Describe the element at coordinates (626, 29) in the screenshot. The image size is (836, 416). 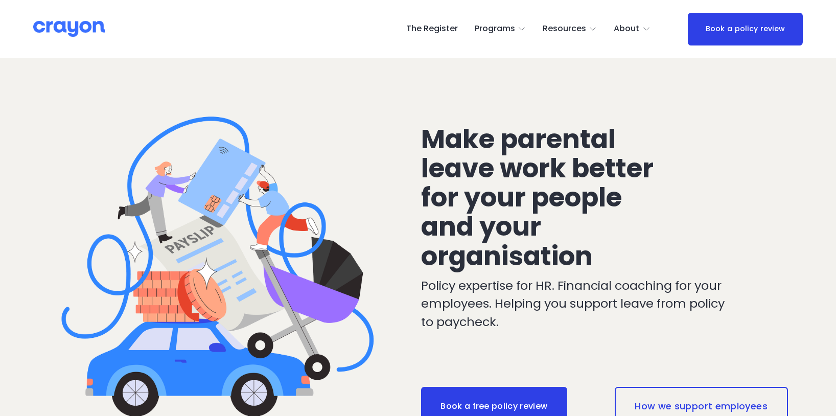
I see `span: About` at that location.